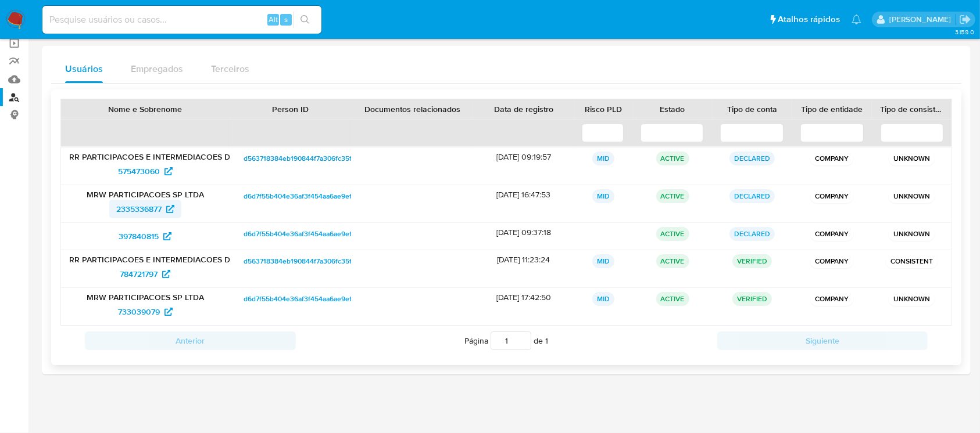 This screenshot has height=433, width=980. What do you see at coordinates (286, 19) in the screenshot?
I see `span: s` at bounding box center [286, 19].